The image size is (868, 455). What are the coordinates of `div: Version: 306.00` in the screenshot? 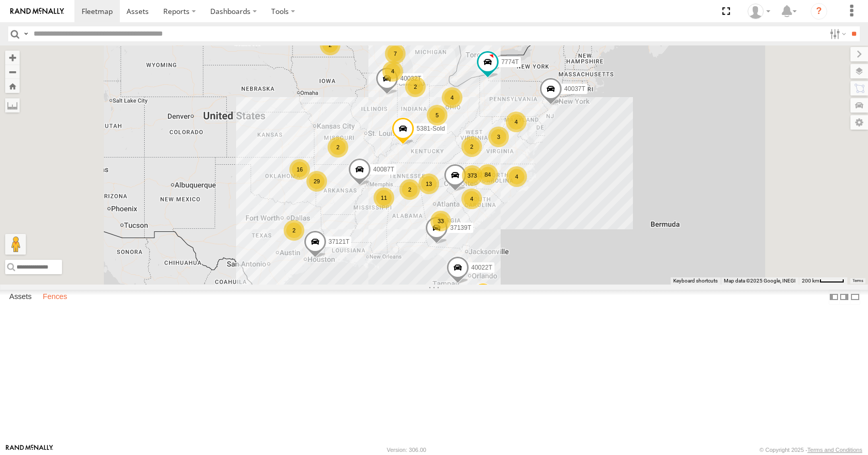 It's located at (407, 450).